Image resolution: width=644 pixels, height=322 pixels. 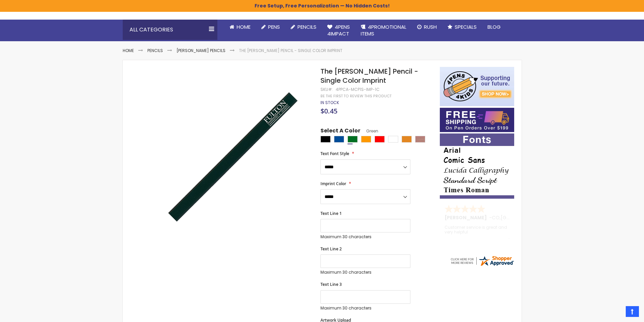 What do you see at coordinates (338, 30) in the screenshot?
I see `span: 4Pens 4impact` at bounding box center [338, 30].